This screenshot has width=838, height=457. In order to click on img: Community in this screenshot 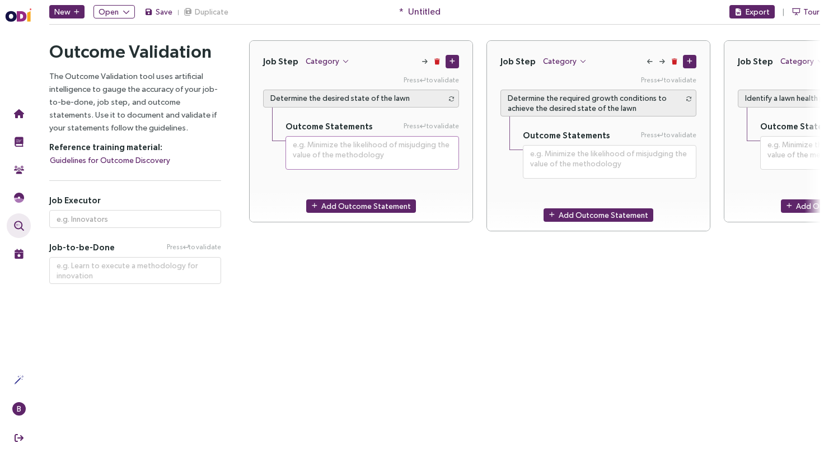, I will do `click(19, 170)`.